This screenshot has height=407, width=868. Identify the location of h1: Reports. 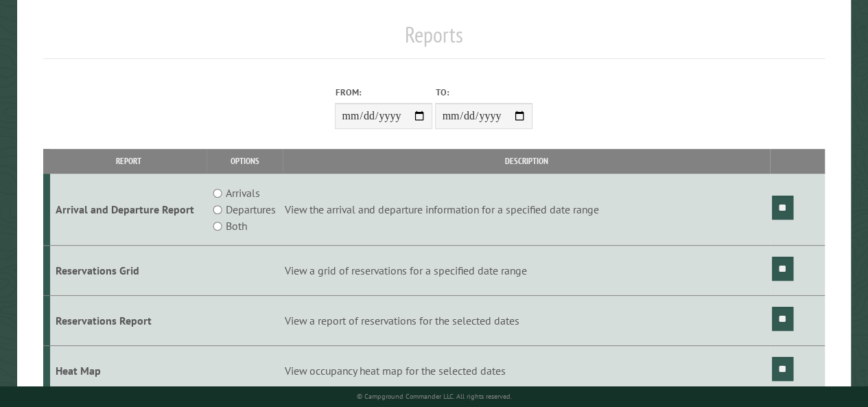
(434, 40).